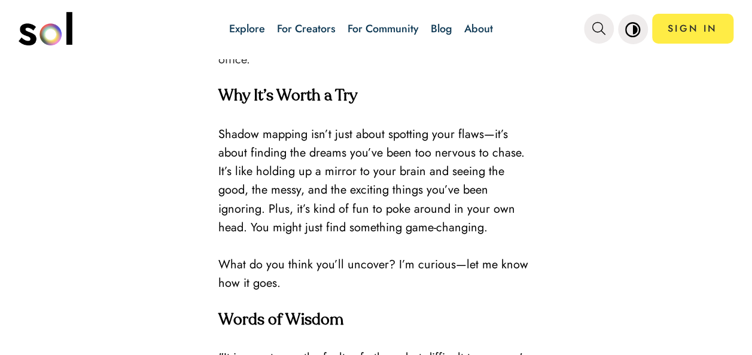 Image resolution: width=752 pixels, height=355 pixels. What do you see at coordinates (383, 29) in the screenshot?
I see `a: For Community` at bounding box center [383, 29].